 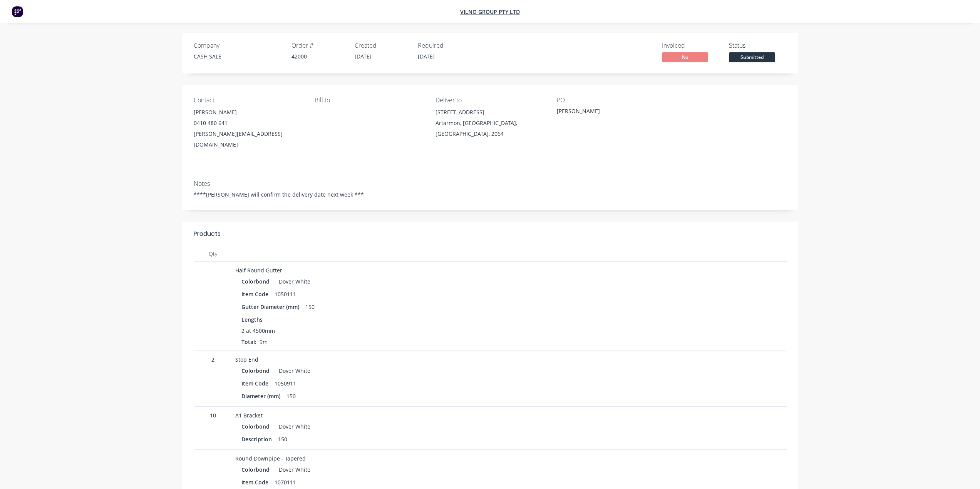 I want to click on span: Stop End, so click(x=247, y=359).